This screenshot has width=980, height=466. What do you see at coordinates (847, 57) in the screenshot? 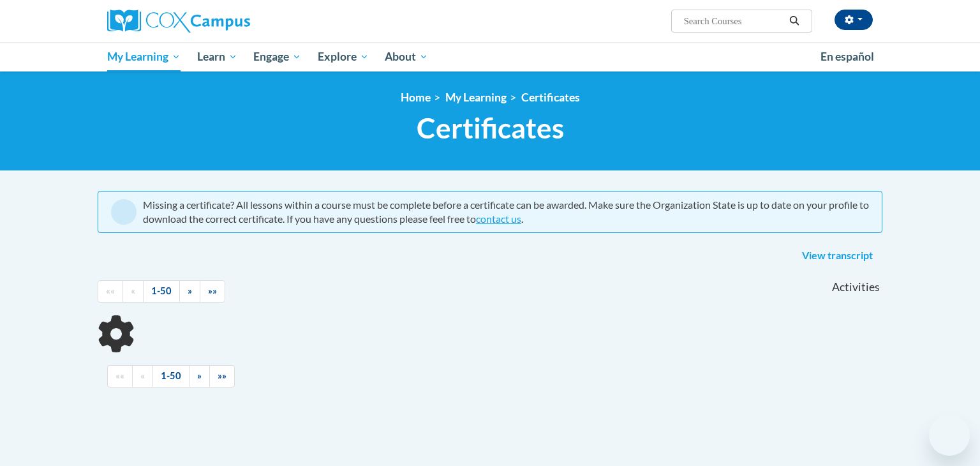
I see `span: En español` at bounding box center [847, 57].